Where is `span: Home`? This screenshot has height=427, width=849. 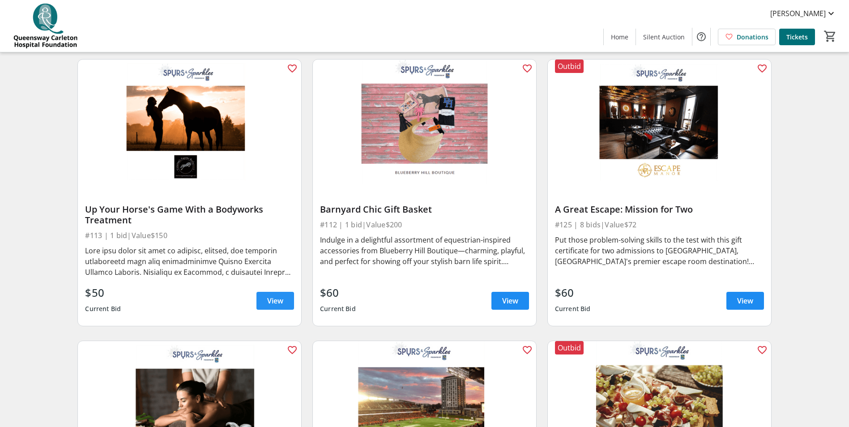
span: Home is located at coordinates (619, 37).